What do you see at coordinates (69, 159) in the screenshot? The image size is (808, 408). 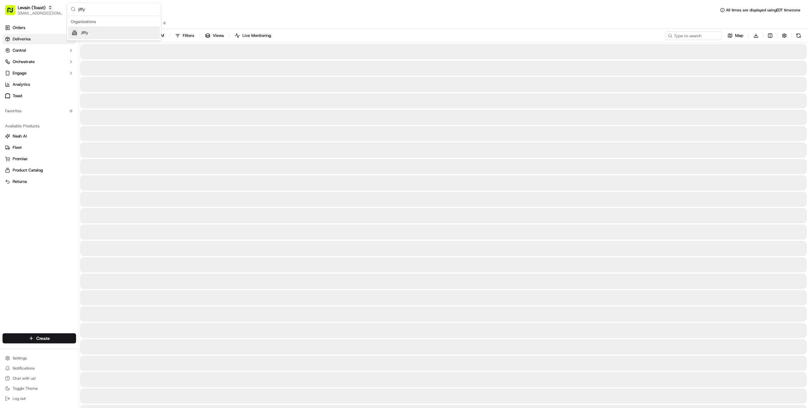 I see `span: Pylon` at bounding box center [69, 159].